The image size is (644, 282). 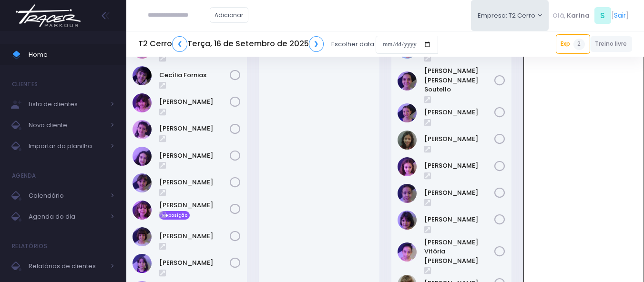 I want to click on img: Mariana Abramo, so click(x=142, y=236).